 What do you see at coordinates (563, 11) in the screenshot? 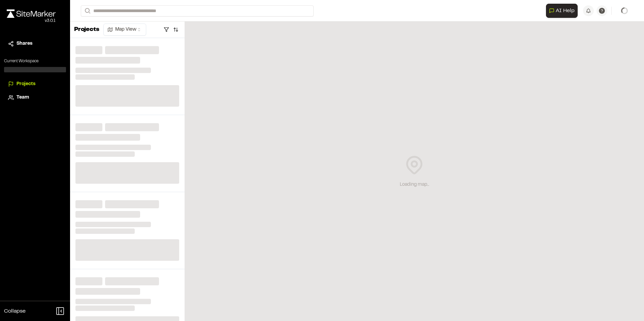
I see `div: Open AI Assistant` at bounding box center [563, 11].